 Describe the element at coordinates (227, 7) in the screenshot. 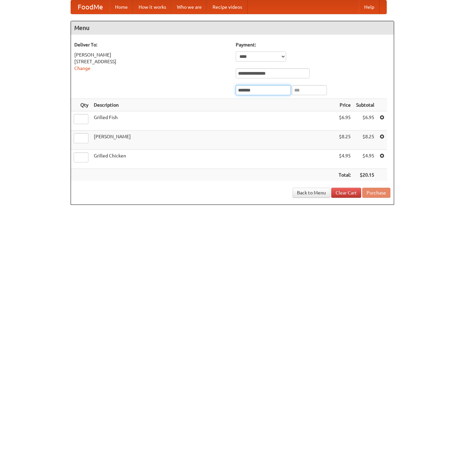

I see `a: Recipe videos` at that location.